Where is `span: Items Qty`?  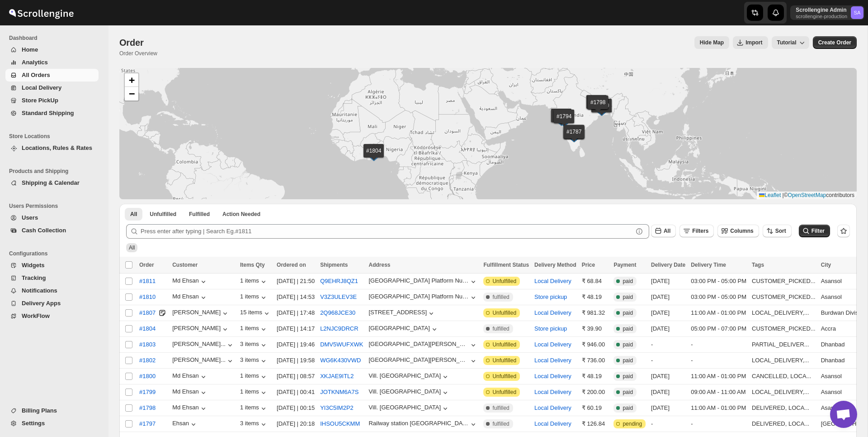 span: Items Qty is located at coordinates (252, 265).